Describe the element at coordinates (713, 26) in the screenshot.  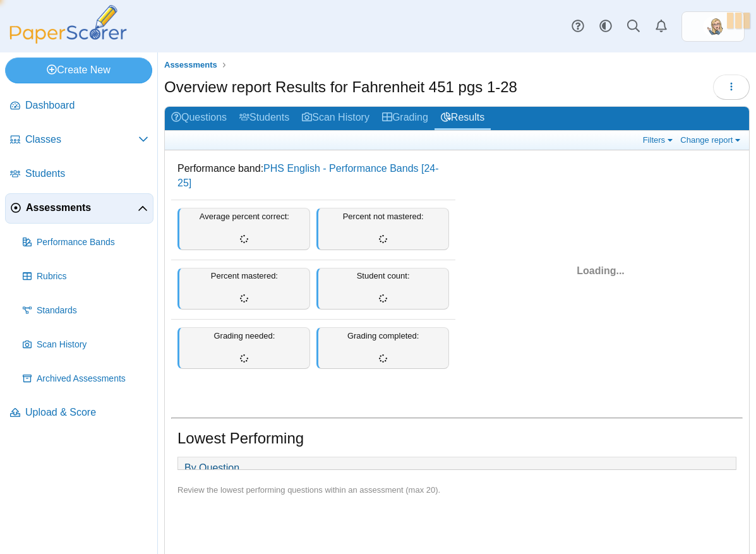
I see `img: ps.zKYLFpFWctilUouI` at that location.